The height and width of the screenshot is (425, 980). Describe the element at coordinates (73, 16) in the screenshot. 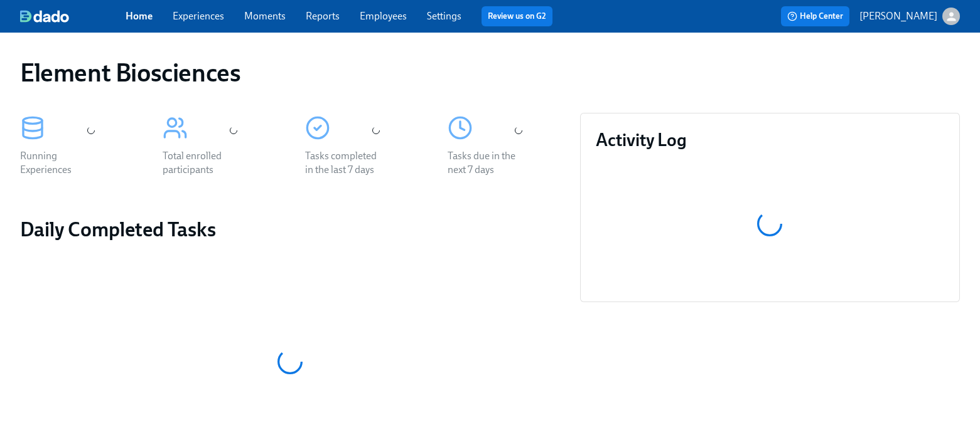

I see `a: dado` at that location.